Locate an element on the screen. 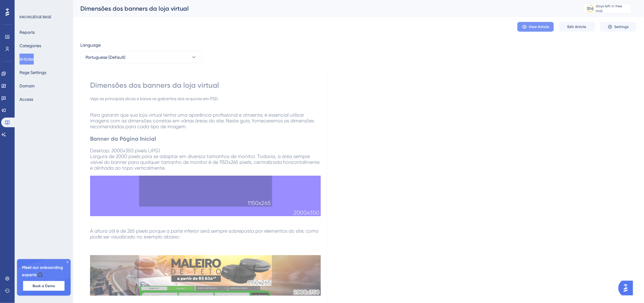 The image size is (644, 303). button: View Article is located at coordinates (535, 27).